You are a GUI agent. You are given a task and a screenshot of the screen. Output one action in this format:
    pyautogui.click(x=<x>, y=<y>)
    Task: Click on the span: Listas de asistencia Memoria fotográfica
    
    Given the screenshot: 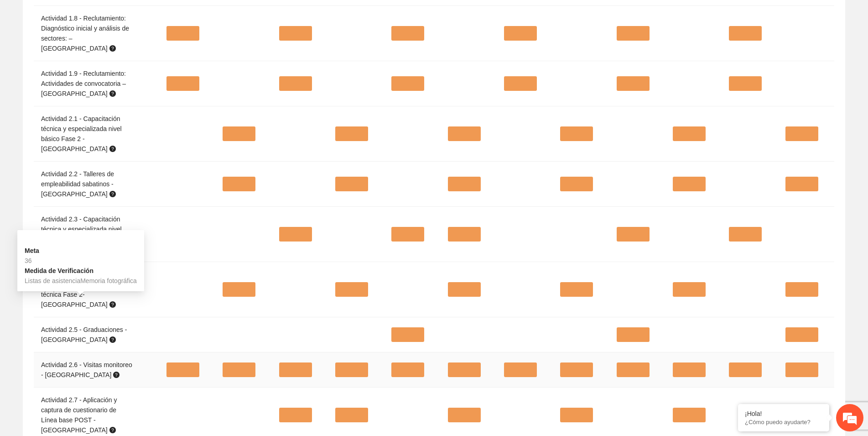 What is the action you would take?
    pyautogui.click(x=81, y=281)
    